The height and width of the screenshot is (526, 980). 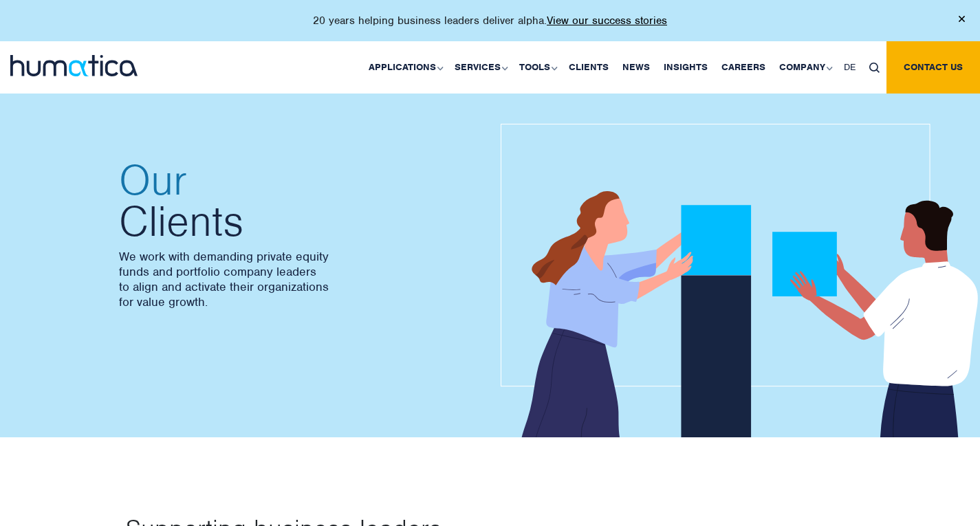 What do you see at coordinates (589, 67) in the screenshot?
I see `a: Clients` at bounding box center [589, 67].